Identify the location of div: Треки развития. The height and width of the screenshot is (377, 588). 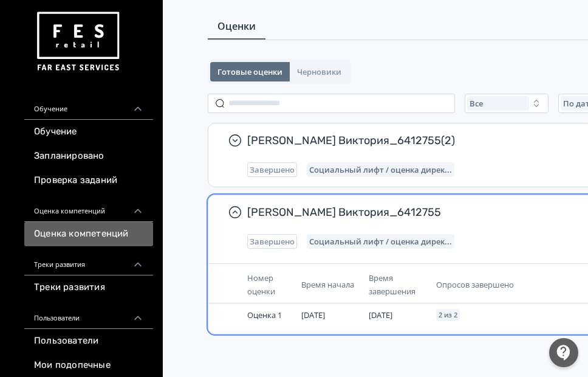
(89, 261).